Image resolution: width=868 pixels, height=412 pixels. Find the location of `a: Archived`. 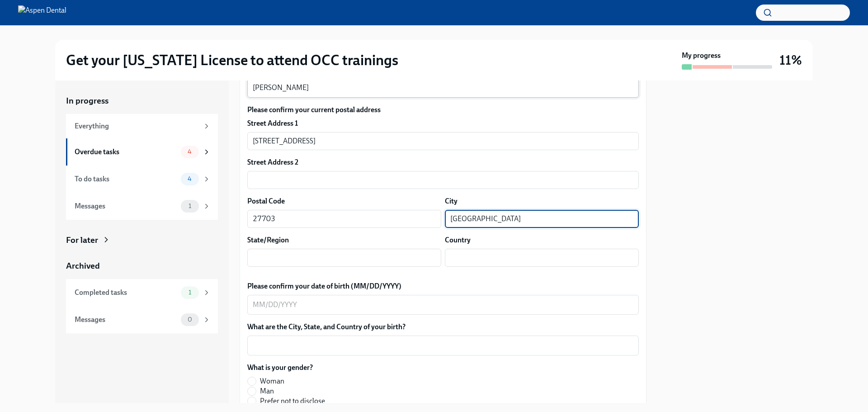

a: Archived is located at coordinates (142, 266).